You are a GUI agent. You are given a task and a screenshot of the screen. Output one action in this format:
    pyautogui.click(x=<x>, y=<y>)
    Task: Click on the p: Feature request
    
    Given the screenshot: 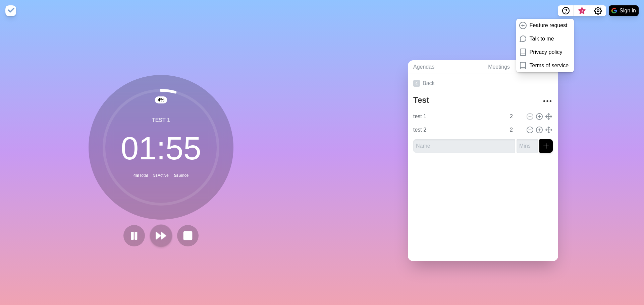 What is the action you would take?
    pyautogui.click(x=549, y=25)
    